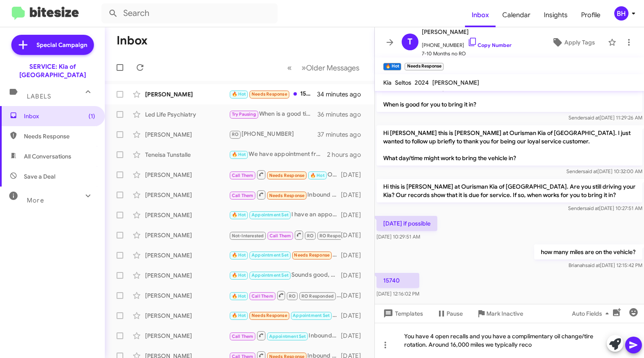 The height and width of the screenshot is (358, 644). Describe the element at coordinates (489, 45) in the screenshot. I see `a: Copy Number` at that location.